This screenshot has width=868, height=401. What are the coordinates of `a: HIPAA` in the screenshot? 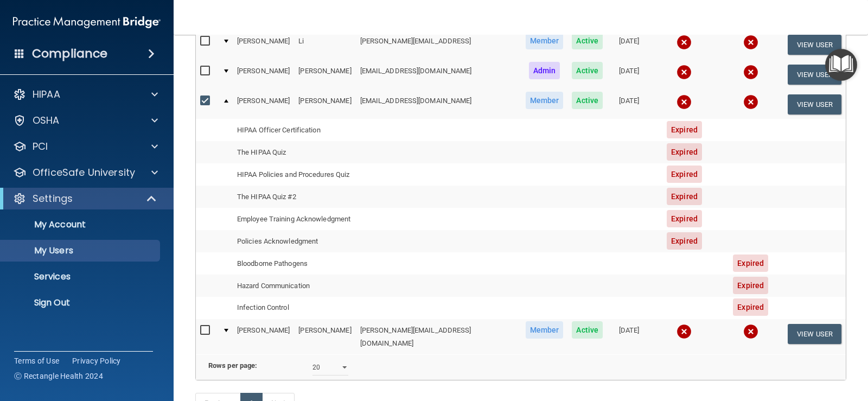 It's located at (85, 94).